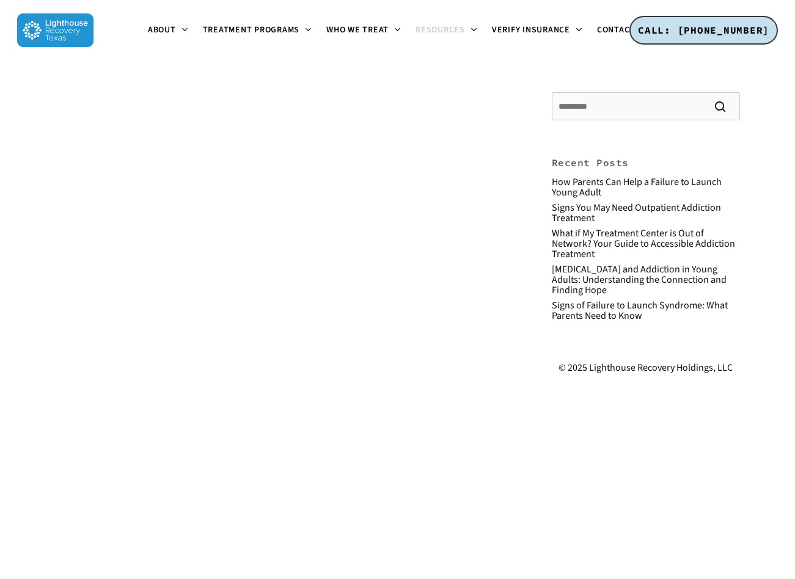 Image resolution: width=795 pixels, height=579 pixels. Describe the element at coordinates (622, 31) in the screenshot. I see `a: Contact` at that location.